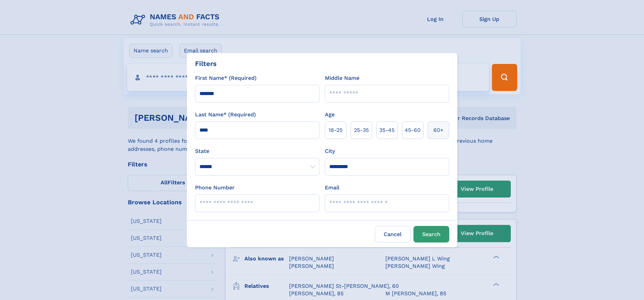  I want to click on span: 35‑45, so click(387, 130).